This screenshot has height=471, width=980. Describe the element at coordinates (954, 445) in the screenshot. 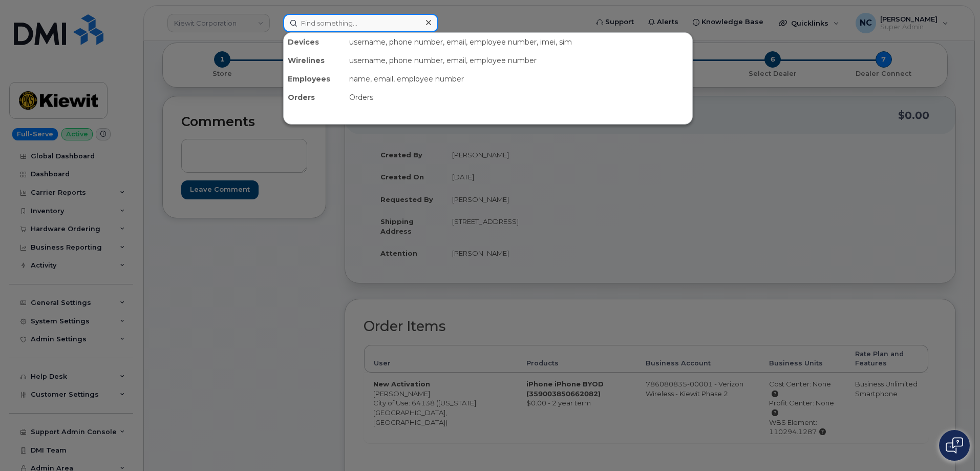

I see `img: Open chat` at that location.